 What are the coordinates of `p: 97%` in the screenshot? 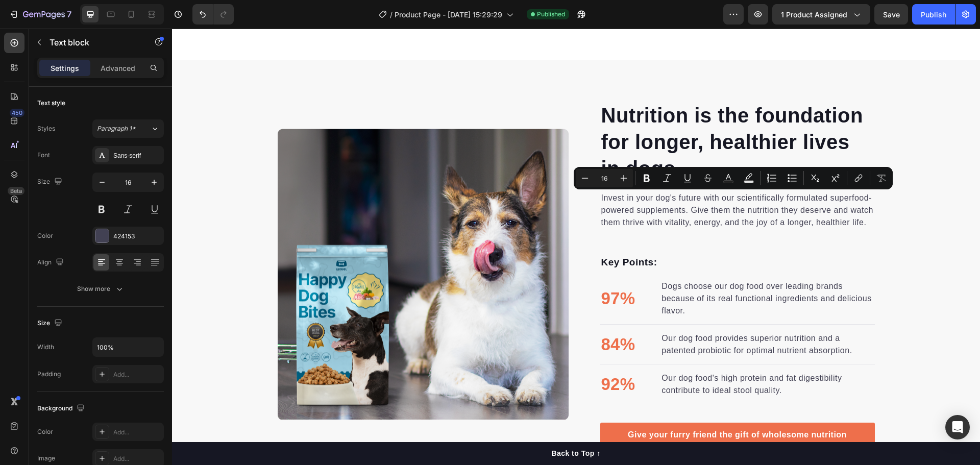 It's located at (446, 270).